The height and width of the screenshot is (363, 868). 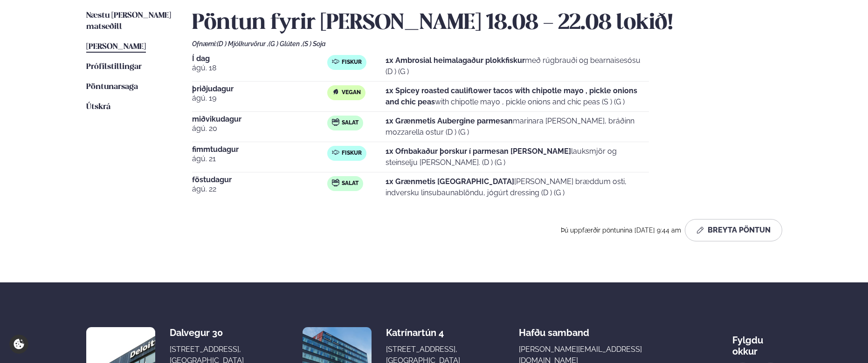 I want to click on span: ágú. 21, so click(x=259, y=159).